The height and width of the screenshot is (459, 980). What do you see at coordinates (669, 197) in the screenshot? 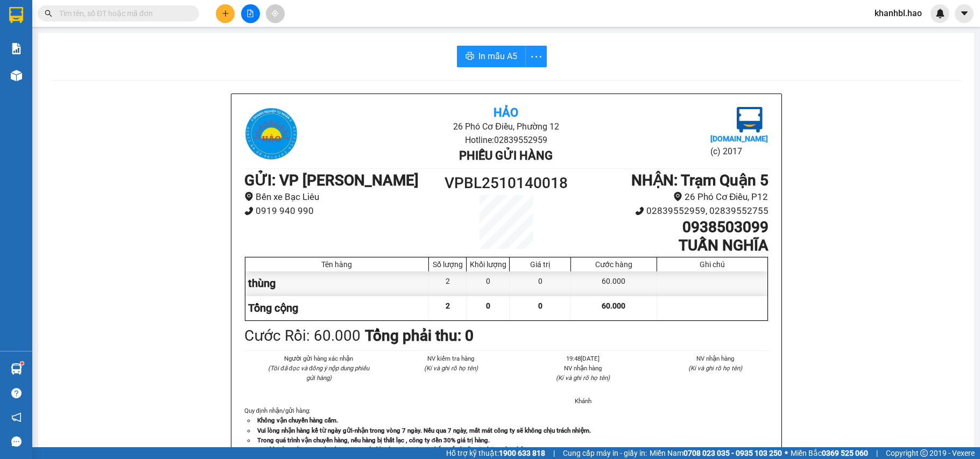
I see `li: 26 Phó Cơ Điều, P12` at bounding box center [669, 197].